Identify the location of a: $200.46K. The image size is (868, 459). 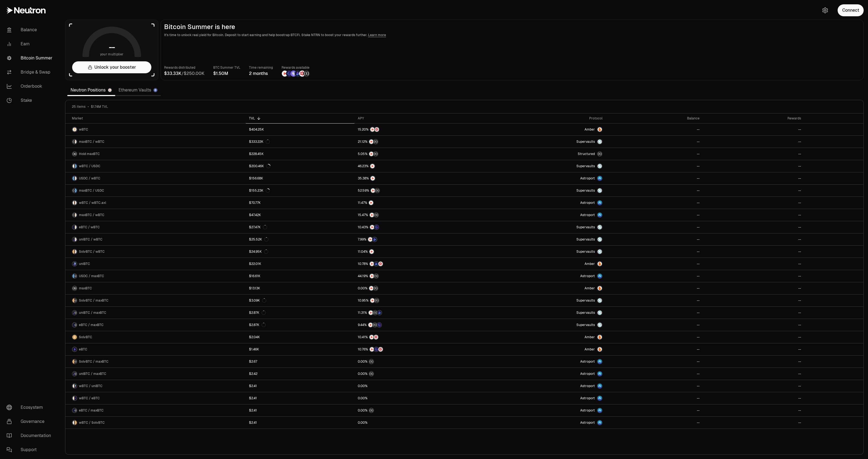
(300, 166).